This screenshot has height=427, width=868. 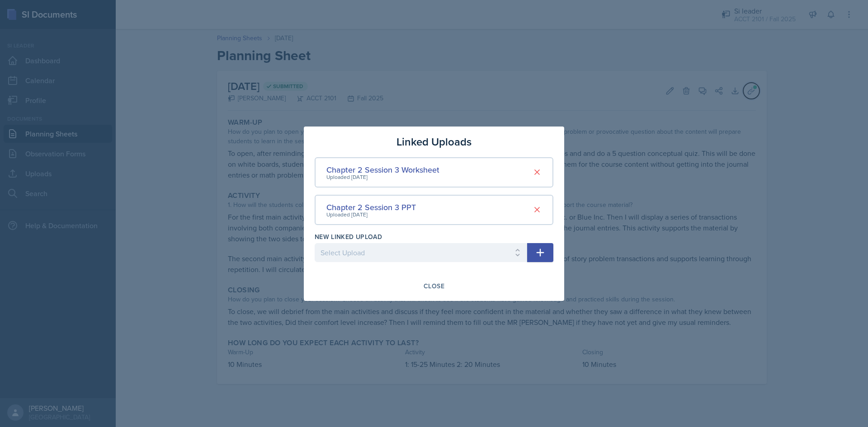 What do you see at coordinates (371, 207) in the screenshot?
I see `div: Chapter 2 Session 3 PPT` at bounding box center [371, 207].